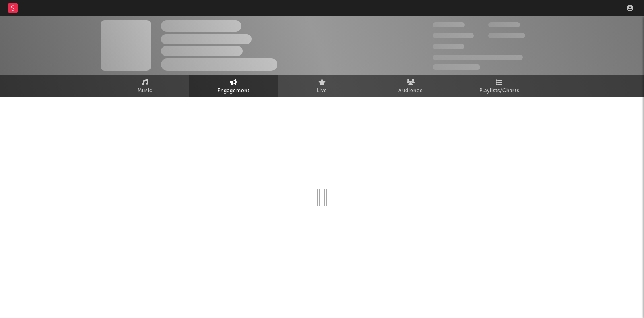 The image size is (644, 318). Describe the element at coordinates (322, 91) in the screenshot. I see `span: Live` at that location.